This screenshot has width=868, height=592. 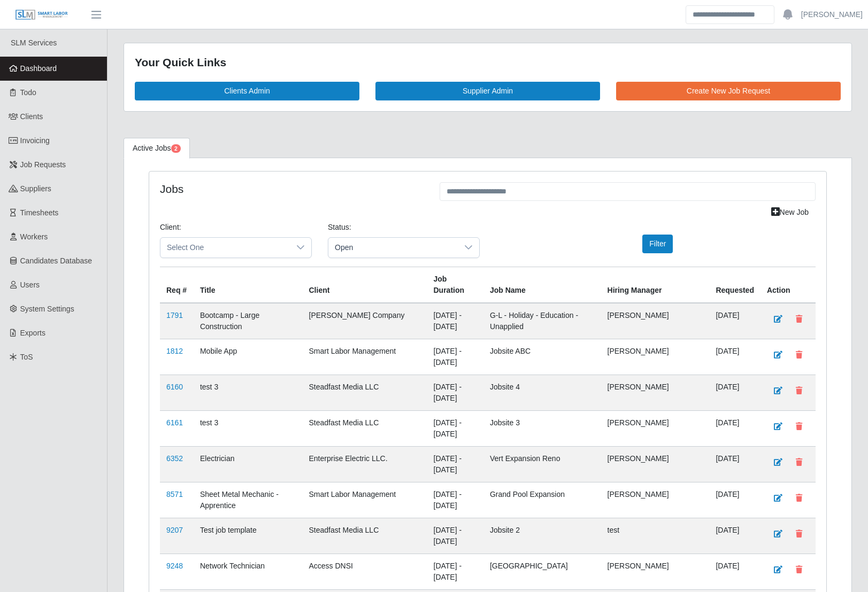 What do you see at coordinates (542, 285) in the screenshot?
I see `th: Job Name` at bounding box center [542, 285].